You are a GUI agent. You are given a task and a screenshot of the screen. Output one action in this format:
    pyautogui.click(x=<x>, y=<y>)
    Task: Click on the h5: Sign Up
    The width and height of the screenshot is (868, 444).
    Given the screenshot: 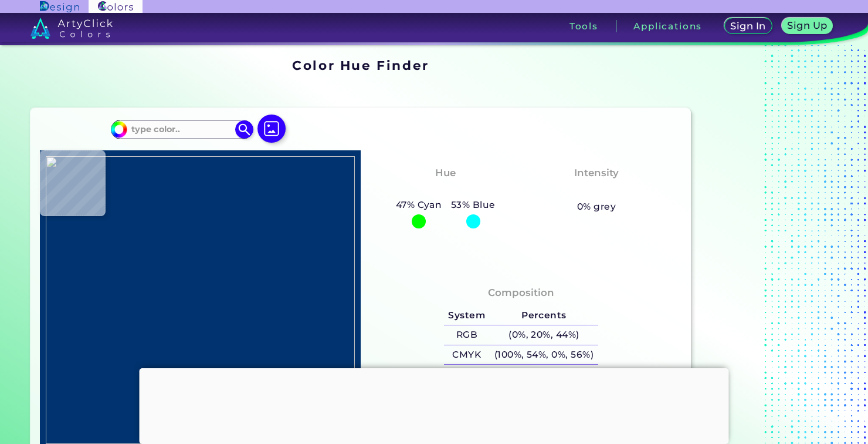 What is the action you would take?
    pyautogui.click(x=807, y=26)
    